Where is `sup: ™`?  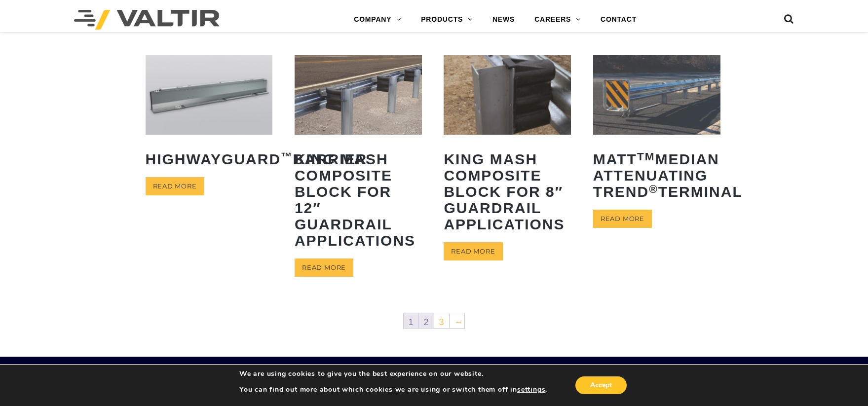 sup: ™ is located at coordinates (287, 156).